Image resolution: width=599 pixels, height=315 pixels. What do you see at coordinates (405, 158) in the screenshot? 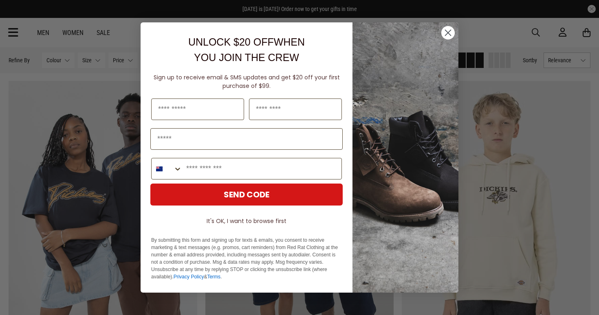
I see `img: f7662613-148e-4c88-9575-6c6b5b55a647.jpeg` at bounding box center [405, 158].